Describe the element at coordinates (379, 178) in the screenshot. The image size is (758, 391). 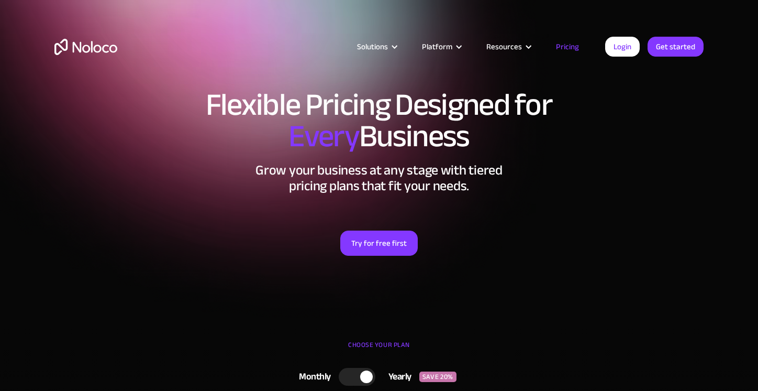
I see `h2: Grow your business at any stage with tiered pricing plans that fit your needs.` at that location.